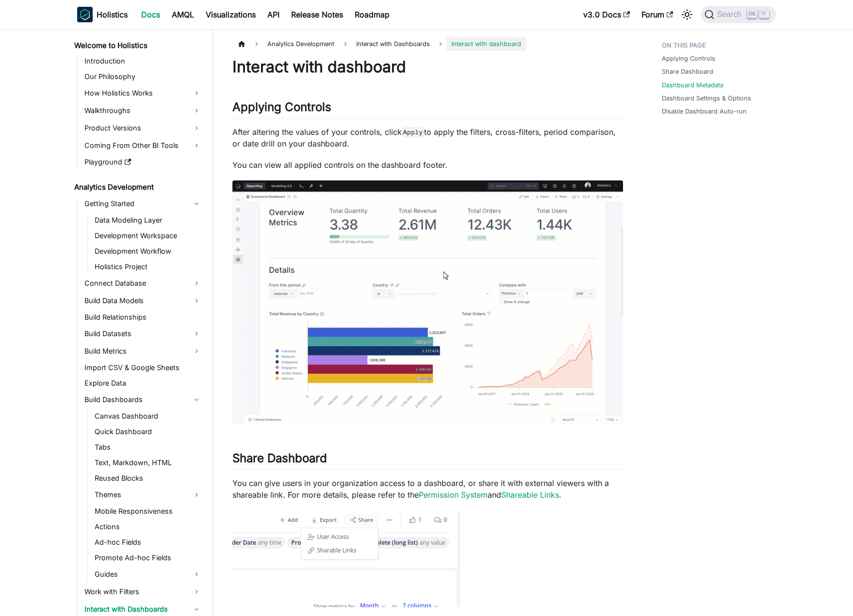 The height and width of the screenshot is (616, 853). Describe the element at coordinates (453, 495) in the screenshot. I see `a: Permission System` at that location.